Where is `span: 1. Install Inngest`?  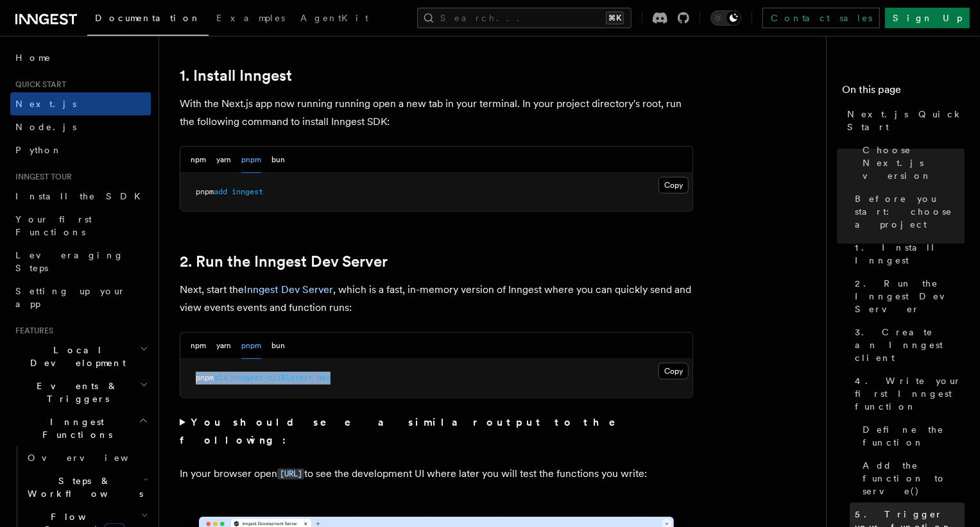 span: 1. Install Inngest is located at coordinates (909, 254).